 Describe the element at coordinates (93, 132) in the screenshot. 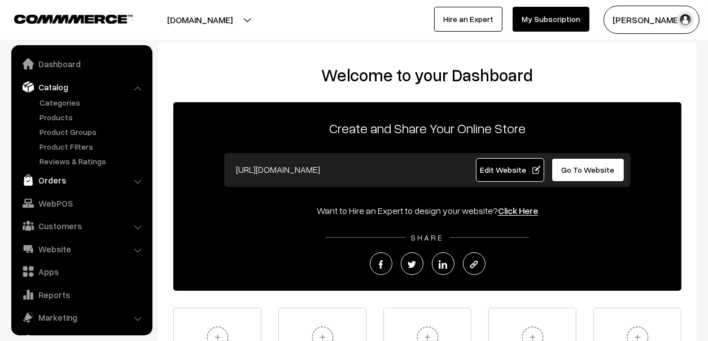

I see `a: Product Groups` at that location.